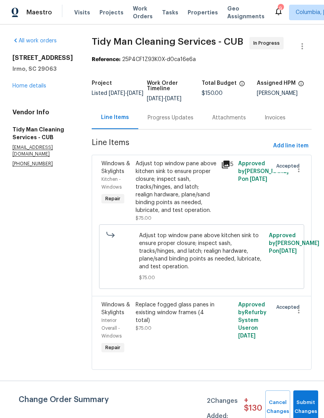 The width and height of the screenshot is (324, 418). What do you see at coordinates (301, 85) in the screenshot?
I see `span: The hpm assigned to this work order.` at bounding box center [301, 85].